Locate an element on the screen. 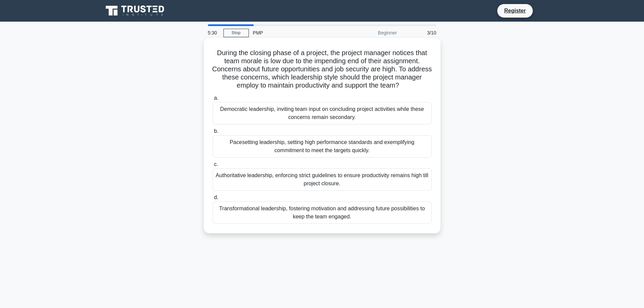 The image size is (644, 308). span: c. is located at coordinates (216, 164).